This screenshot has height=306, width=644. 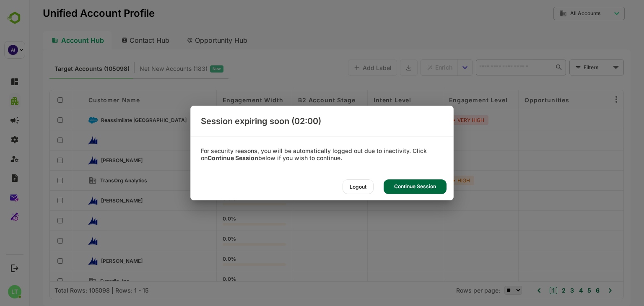 What do you see at coordinates (48, 40) in the screenshot?
I see `div: Account Hub` at bounding box center [48, 40].